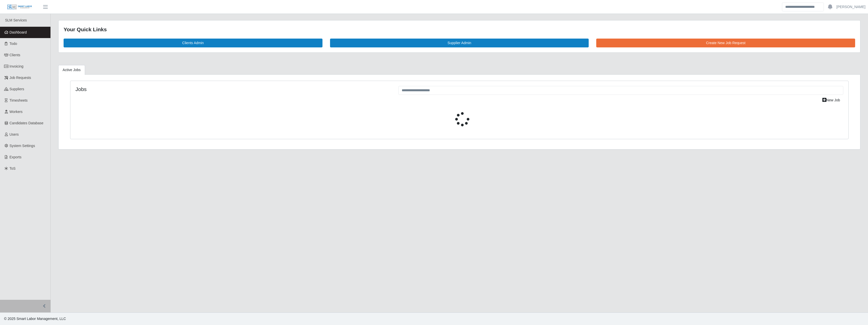 The width and height of the screenshot is (868, 325). What do you see at coordinates (19, 100) in the screenshot?
I see `span: Timesheets` at bounding box center [19, 100].